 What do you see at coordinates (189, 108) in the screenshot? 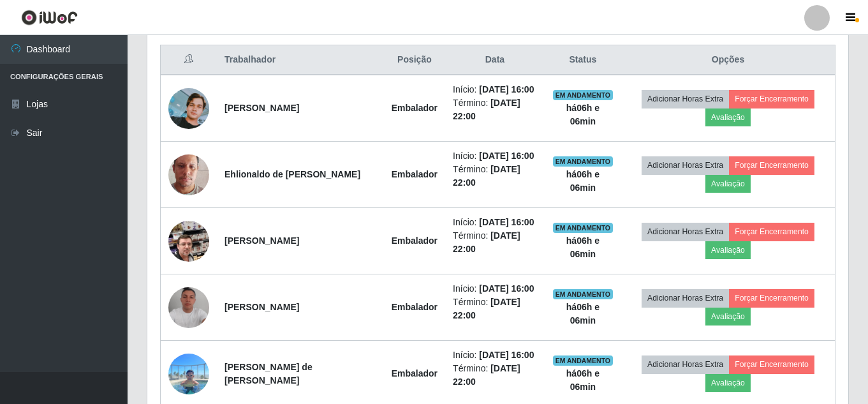
I see `img: 1713284102514.jpeg` at bounding box center [189, 108].